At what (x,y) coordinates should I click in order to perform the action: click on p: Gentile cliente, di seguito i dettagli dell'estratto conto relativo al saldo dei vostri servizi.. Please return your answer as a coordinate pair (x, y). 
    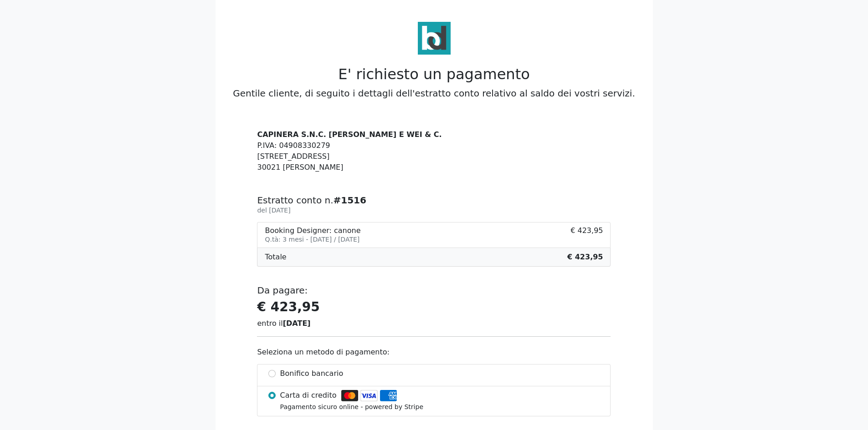
    Looking at the image, I should click on (434, 93).